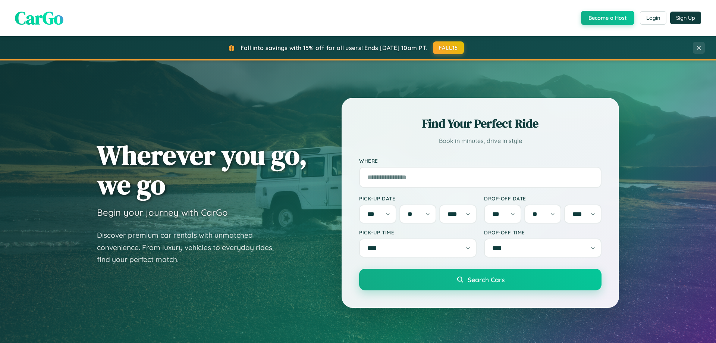 The width and height of the screenshot is (716, 343). Describe the element at coordinates (449, 48) in the screenshot. I see `button: FALL15` at that location.